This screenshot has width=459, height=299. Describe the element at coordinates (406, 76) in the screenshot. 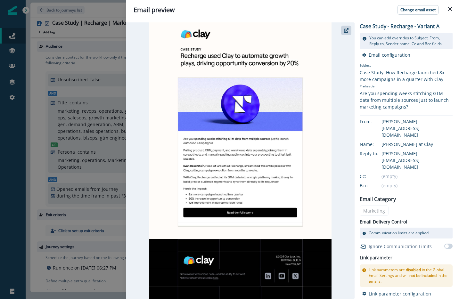

I see `div: Case Study: How Recharge launched 8x more campaigns in a quarter with Clay` at that location.